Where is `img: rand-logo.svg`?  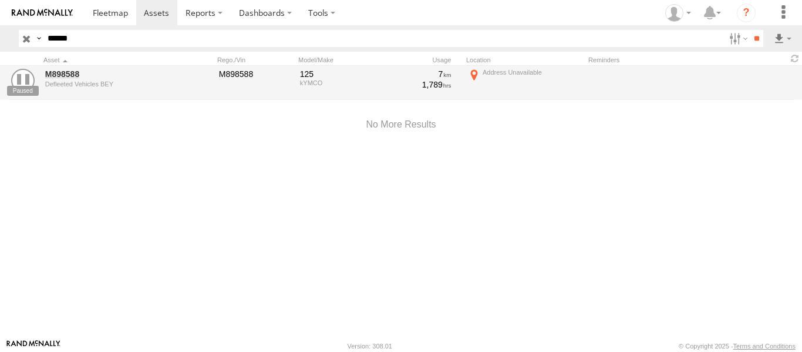 img: rand-logo.svg is located at coordinates (42, 13).